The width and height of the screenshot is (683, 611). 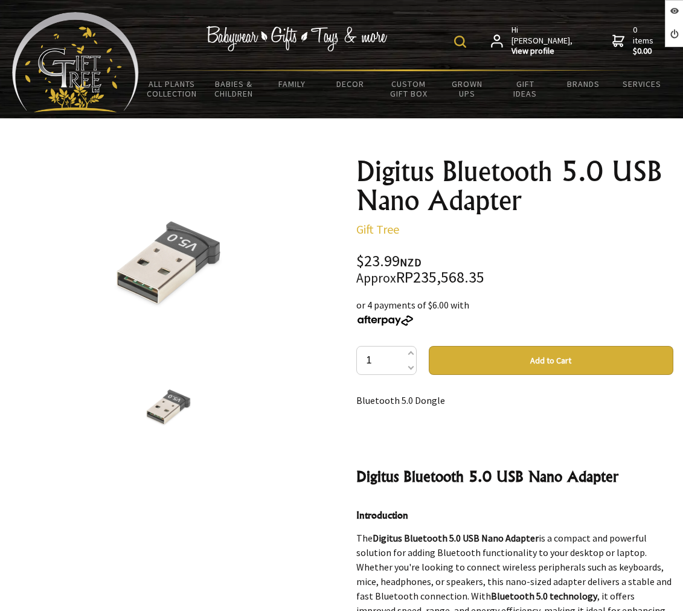 I want to click on a: Services, so click(x=642, y=84).